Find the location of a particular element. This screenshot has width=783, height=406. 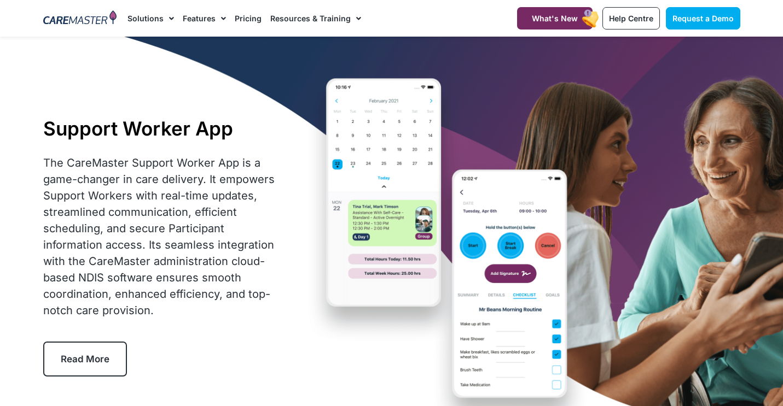

a: Request a Demo is located at coordinates (703, 18).